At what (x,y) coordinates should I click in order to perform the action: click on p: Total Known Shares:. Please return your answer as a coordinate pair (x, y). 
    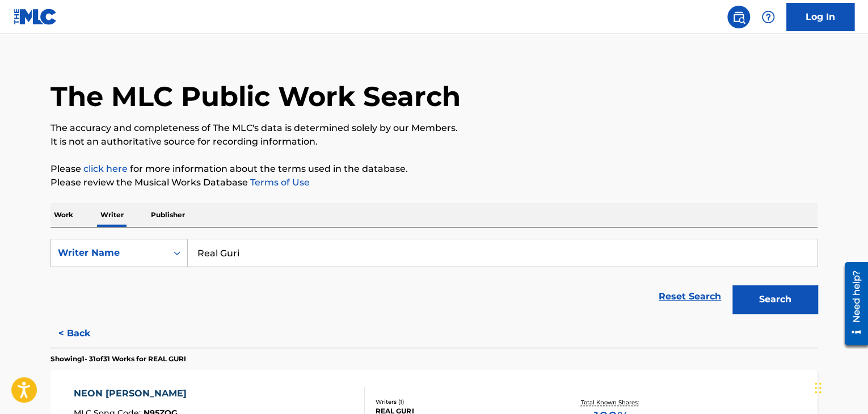
    Looking at the image, I should click on (610, 401).